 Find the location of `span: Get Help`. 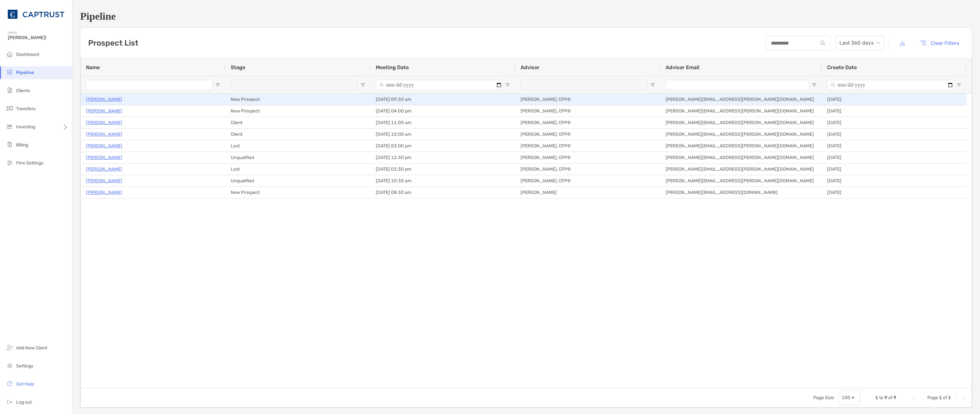

span: Get Help is located at coordinates (25, 384).